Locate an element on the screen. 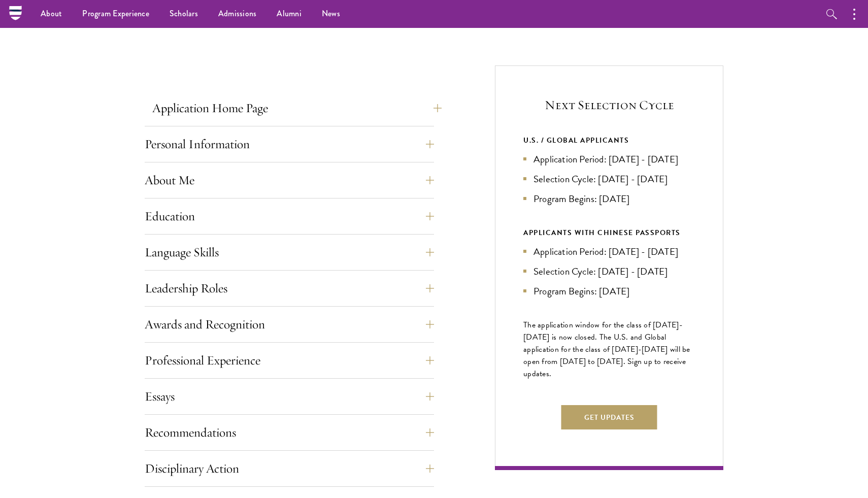 The image size is (868, 498). button: Get Updates is located at coordinates (609, 417).